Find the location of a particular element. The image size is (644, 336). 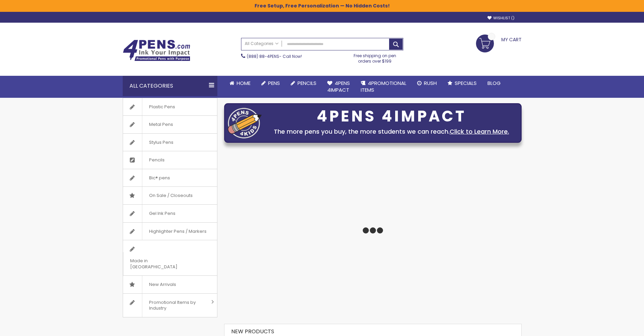

span: All Categories is located at coordinates (262, 44).